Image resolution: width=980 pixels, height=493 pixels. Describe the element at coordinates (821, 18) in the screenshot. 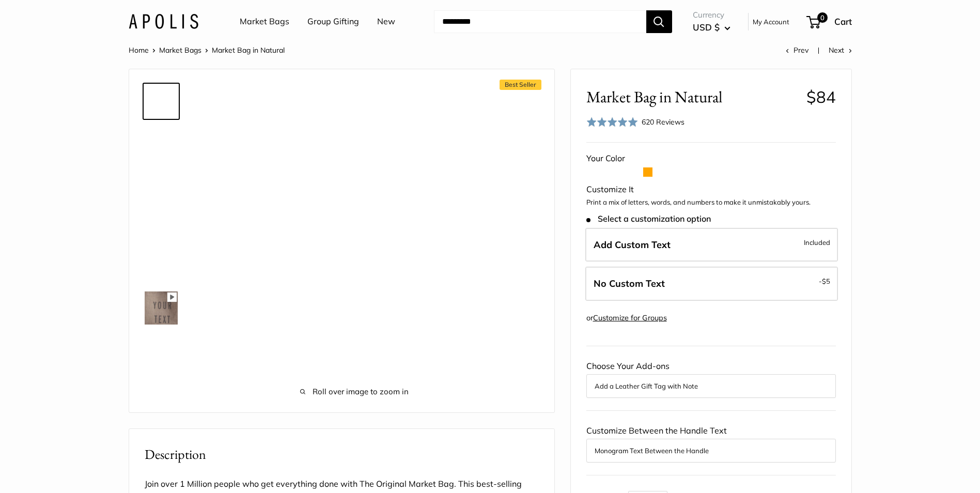

I see `span: 0` at that location.